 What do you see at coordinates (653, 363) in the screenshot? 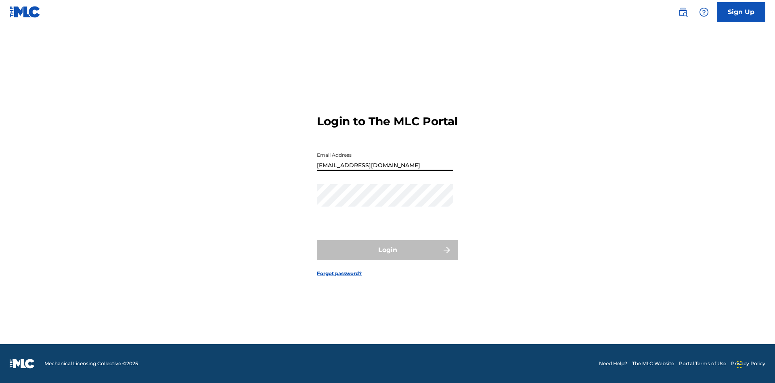
I see `a: The MLC Website` at bounding box center [653, 363].